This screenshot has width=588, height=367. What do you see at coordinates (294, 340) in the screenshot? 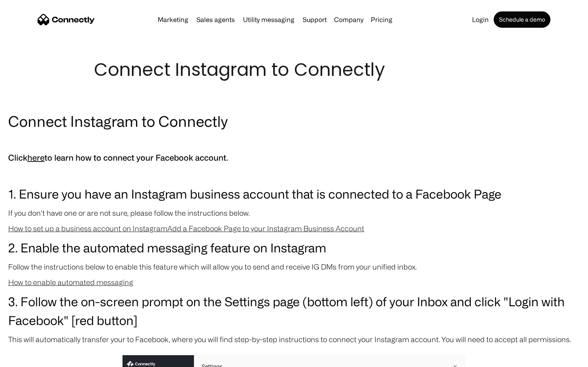
I see `p: This will automatically transfer your to Facebook, where you will find step-by-step instructions ...` at bounding box center [294, 340].